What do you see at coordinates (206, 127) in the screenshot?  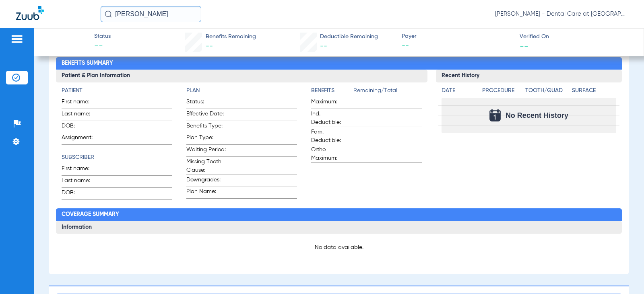 I see `span: Benefits Type:` at bounding box center [206, 127].